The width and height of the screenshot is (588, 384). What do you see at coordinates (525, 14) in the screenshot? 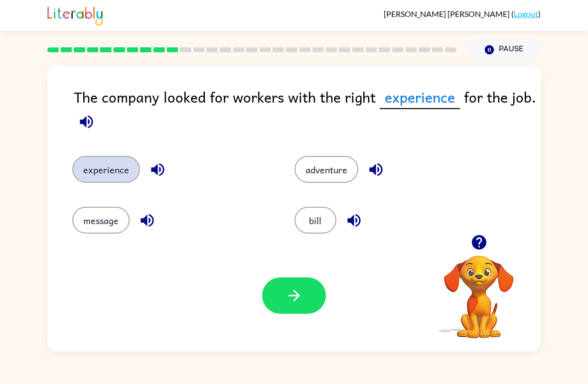
I see `a: Logout` at bounding box center [525, 14].